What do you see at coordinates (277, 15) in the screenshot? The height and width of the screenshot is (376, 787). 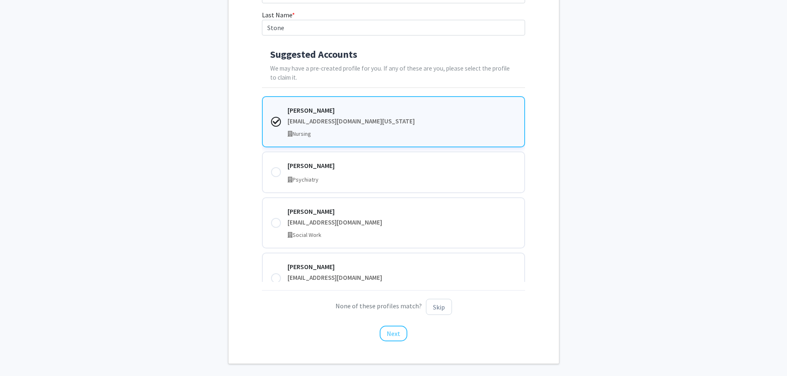 I see `span: Last Name` at bounding box center [277, 15].